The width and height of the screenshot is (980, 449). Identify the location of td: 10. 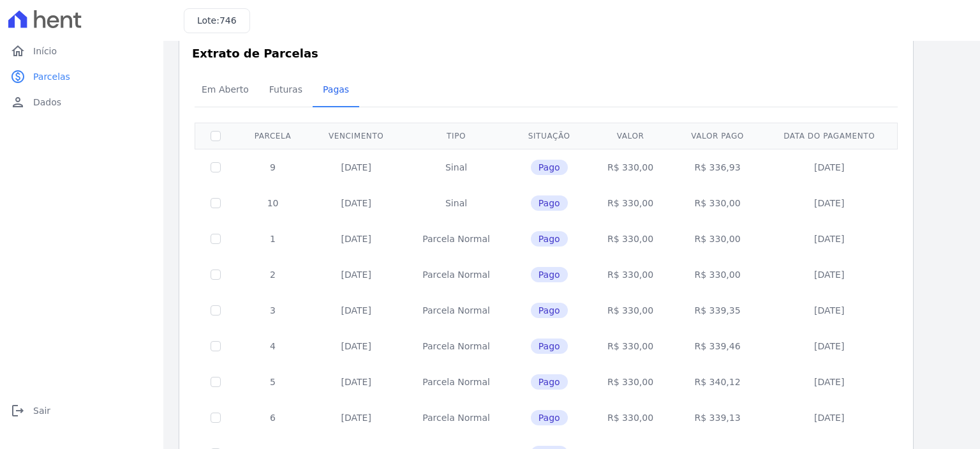
(272, 203).